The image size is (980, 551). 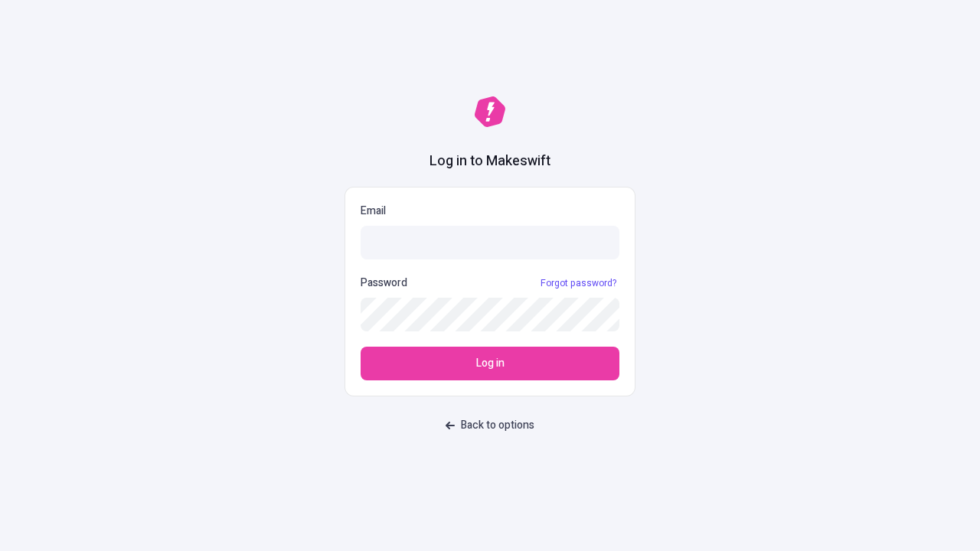 What do you see at coordinates (578, 283) in the screenshot?
I see `a: Forgot password?` at bounding box center [578, 283].